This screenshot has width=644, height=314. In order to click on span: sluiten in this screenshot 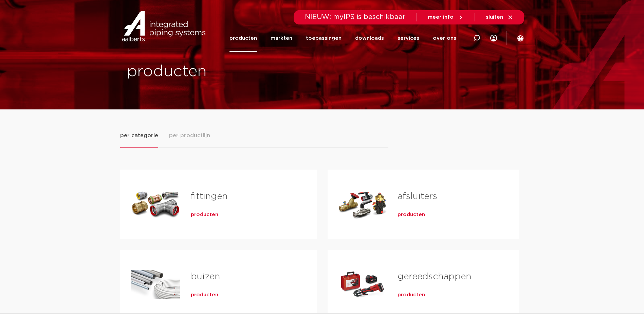, I will do `click(494, 17)`.